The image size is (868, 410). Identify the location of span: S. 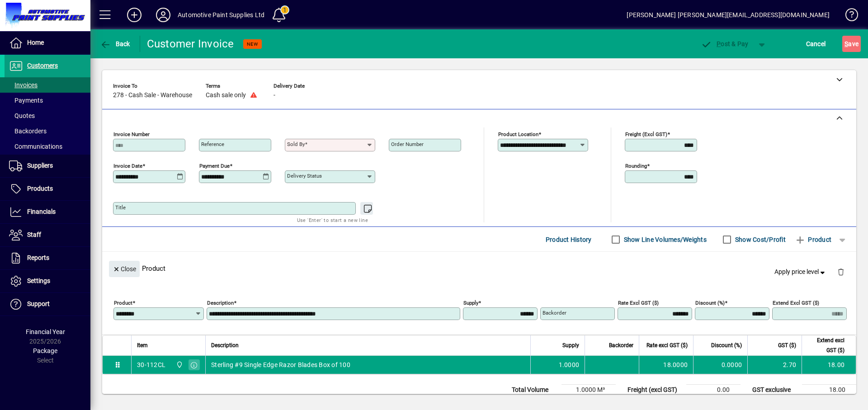
(846, 44).